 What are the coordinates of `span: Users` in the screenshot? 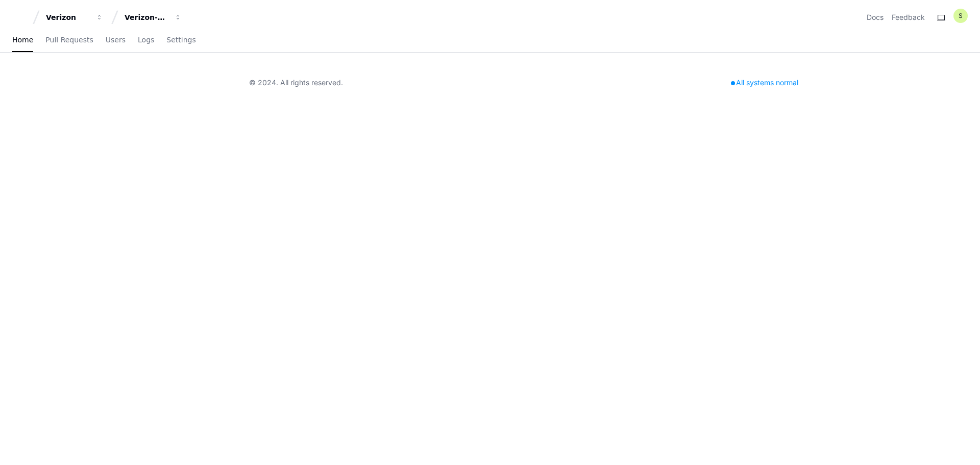 It's located at (115, 40).